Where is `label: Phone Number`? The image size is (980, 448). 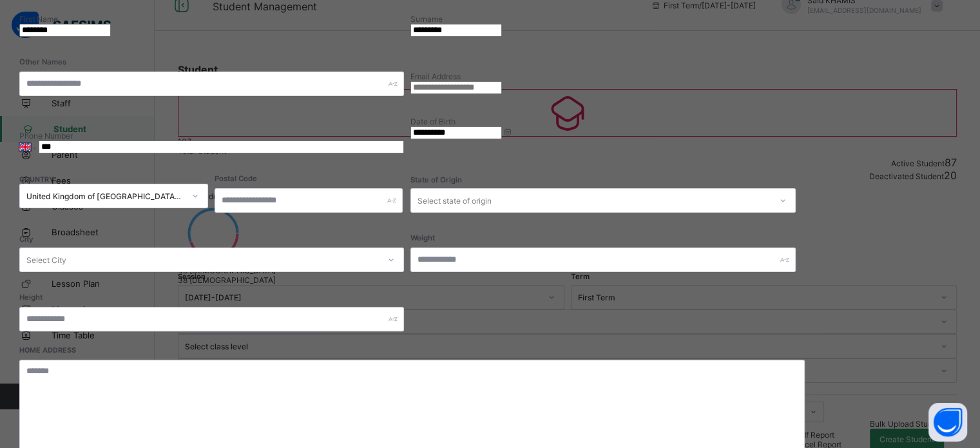 label: Phone Number is located at coordinates (46, 136).